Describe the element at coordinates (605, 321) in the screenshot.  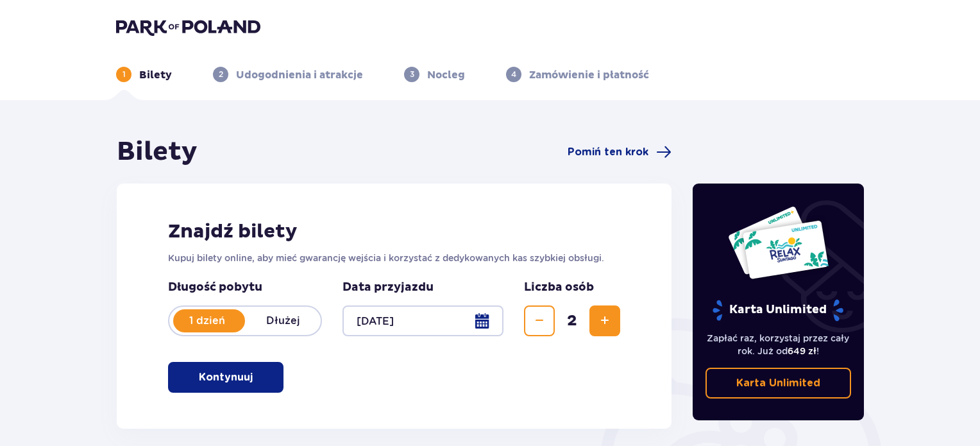
I see `button: Zwiększ` at that location.